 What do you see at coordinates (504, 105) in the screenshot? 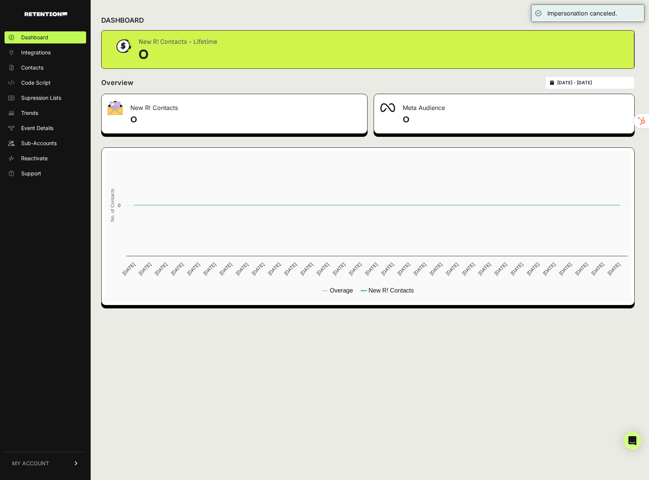
I see `div: Meta Audience` at bounding box center [504, 105].